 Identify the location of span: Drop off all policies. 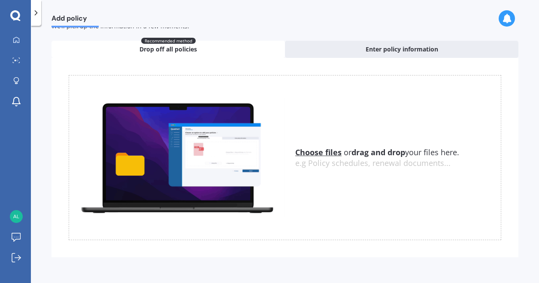
(168, 49).